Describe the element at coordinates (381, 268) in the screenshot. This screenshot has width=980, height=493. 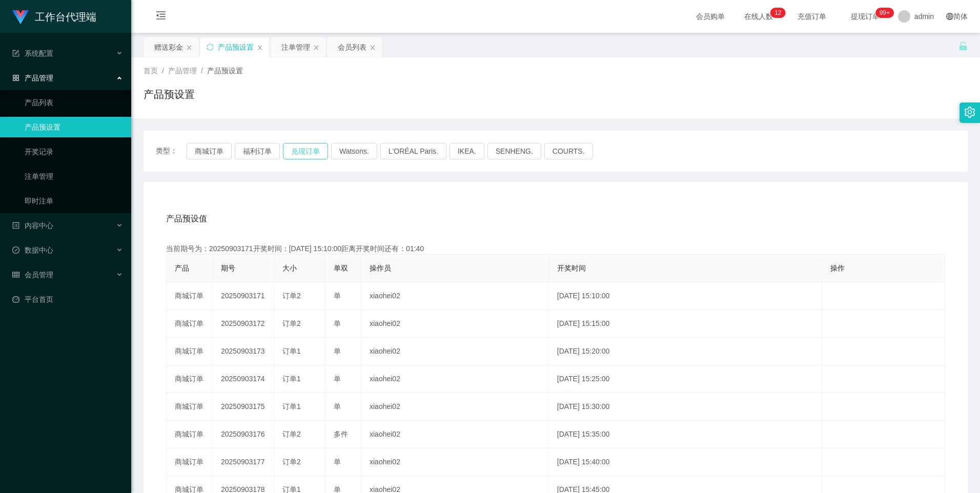
I see `span: 操作员` at that location.